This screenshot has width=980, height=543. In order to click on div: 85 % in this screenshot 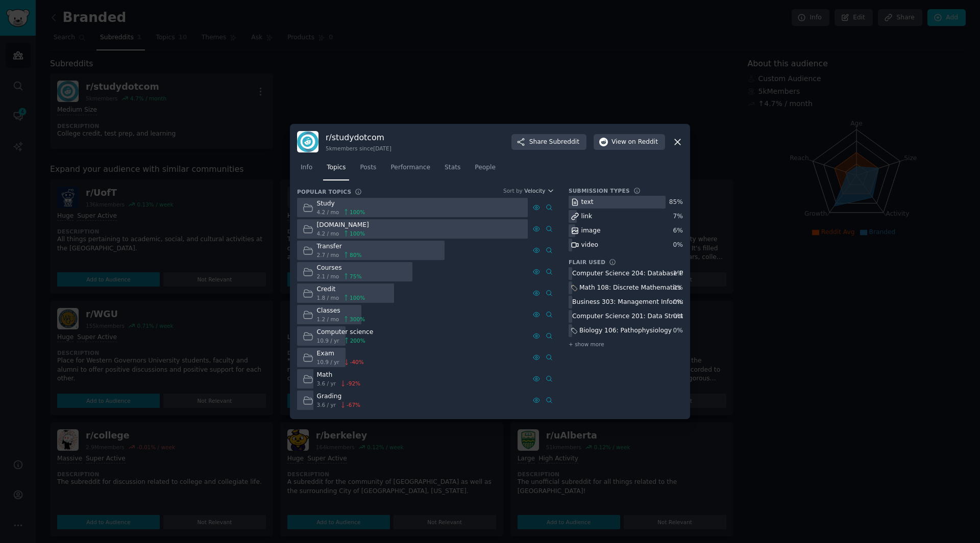, I will do `click(676, 203)`.